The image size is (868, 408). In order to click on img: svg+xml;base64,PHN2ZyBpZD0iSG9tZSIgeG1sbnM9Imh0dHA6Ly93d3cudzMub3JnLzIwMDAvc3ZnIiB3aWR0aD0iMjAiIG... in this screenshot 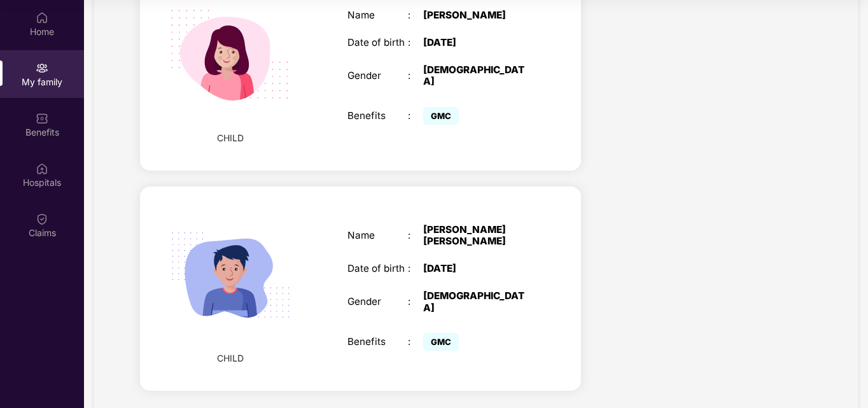, I will do `click(42, 18)`.